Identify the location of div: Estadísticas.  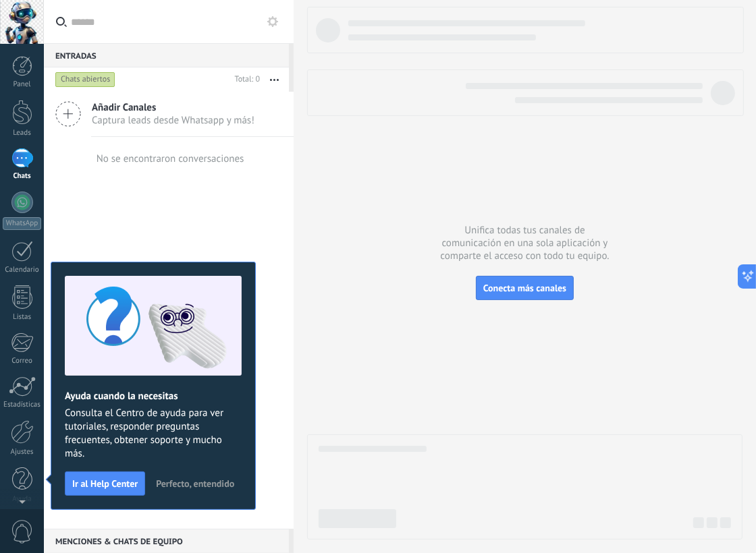
(22, 405).